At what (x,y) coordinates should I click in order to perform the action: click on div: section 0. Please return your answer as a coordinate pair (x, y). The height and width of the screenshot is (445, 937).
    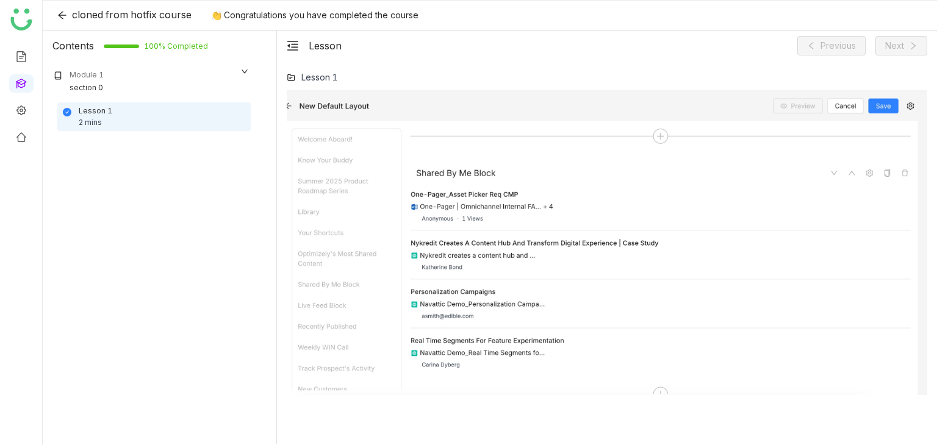
    Looking at the image, I should click on (86, 88).